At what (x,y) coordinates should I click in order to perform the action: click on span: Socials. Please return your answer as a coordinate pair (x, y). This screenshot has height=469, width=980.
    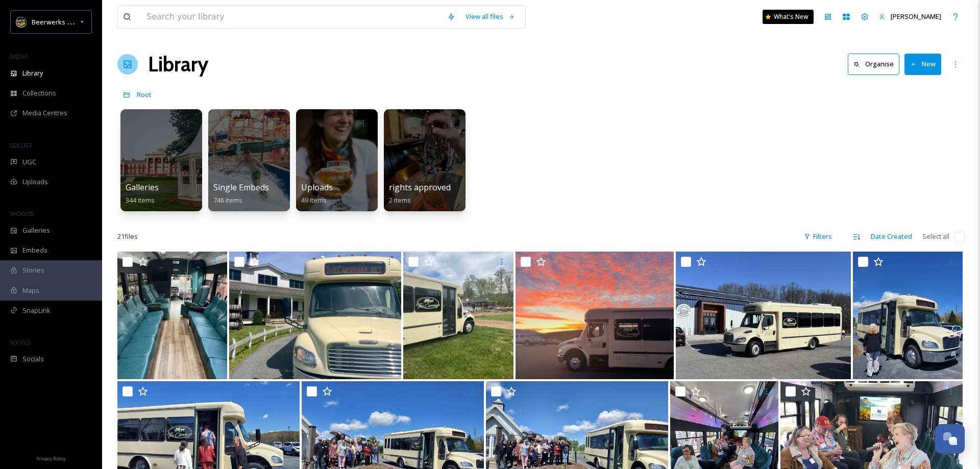
    Looking at the image, I should click on (33, 359).